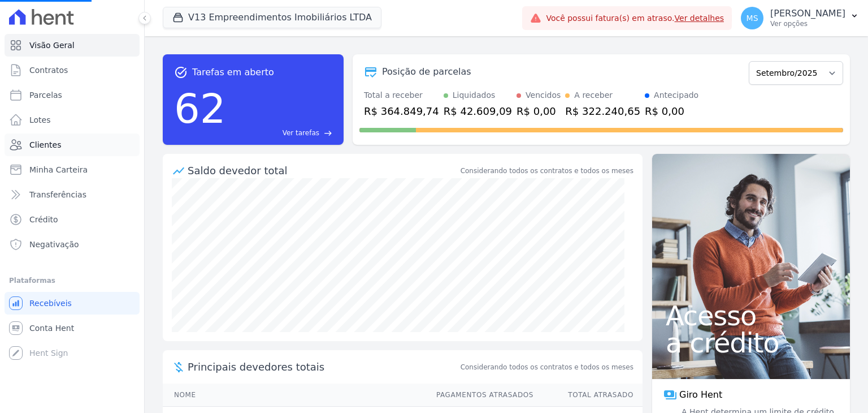 Image resolution: width=868 pixels, height=413 pixels. What do you see at coordinates (72, 144) in the screenshot?
I see `a: Clientes` at bounding box center [72, 144].